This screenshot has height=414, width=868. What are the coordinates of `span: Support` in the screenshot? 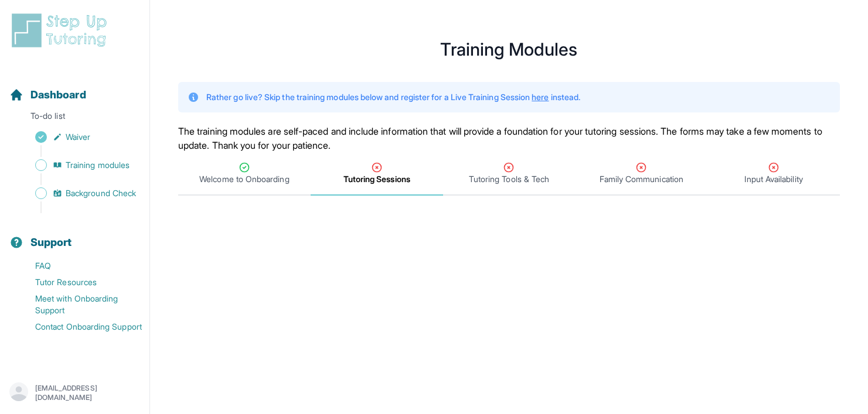 It's located at (51, 243).